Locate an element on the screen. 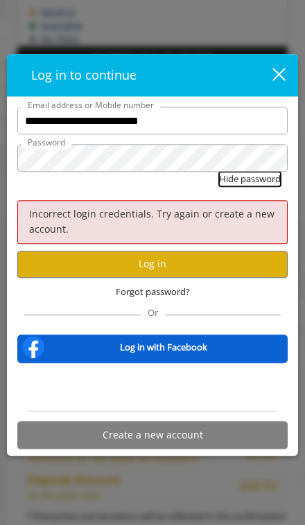 The height and width of the screenshot is (525, 305). label: Password is located at coordinates (46, 142).